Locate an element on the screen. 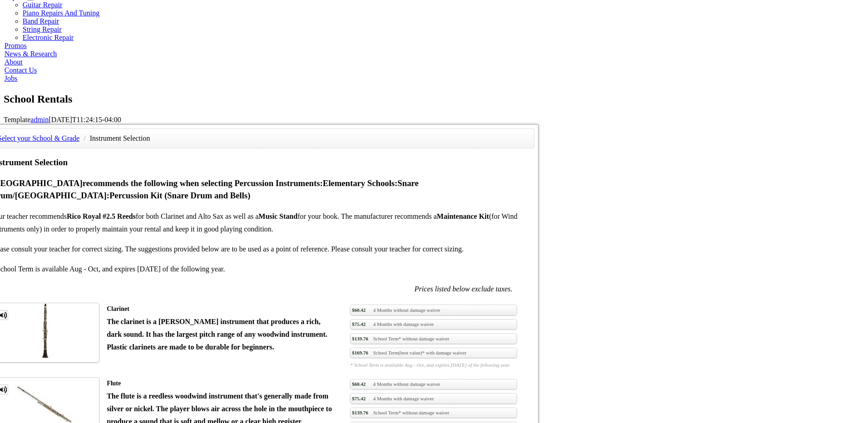  span: $169.76 is located at coordinates (360, 352).